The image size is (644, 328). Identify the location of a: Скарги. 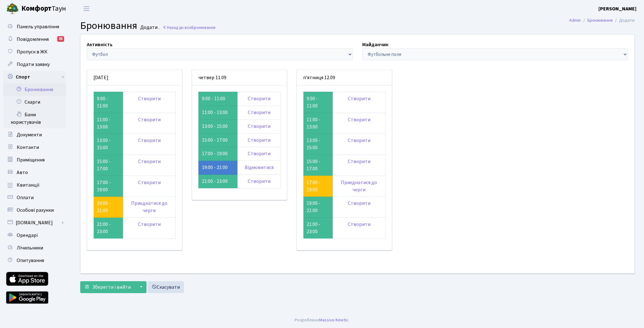
(34, 102).